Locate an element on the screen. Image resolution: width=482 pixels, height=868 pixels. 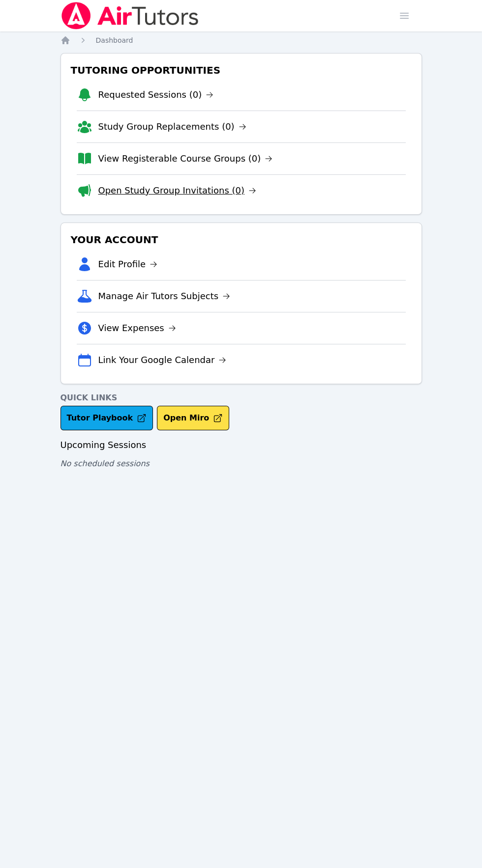
a: Study Group Replacements (0) is located at coordinates (172, 126).